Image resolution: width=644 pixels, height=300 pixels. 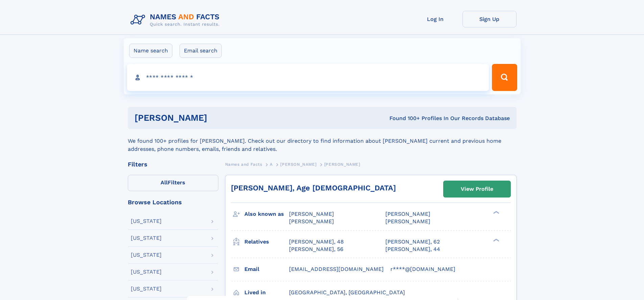 What do you see at coordinates (173, 183) in the screenshot?
I see `label: Filters` at bounding box center [173, 183].